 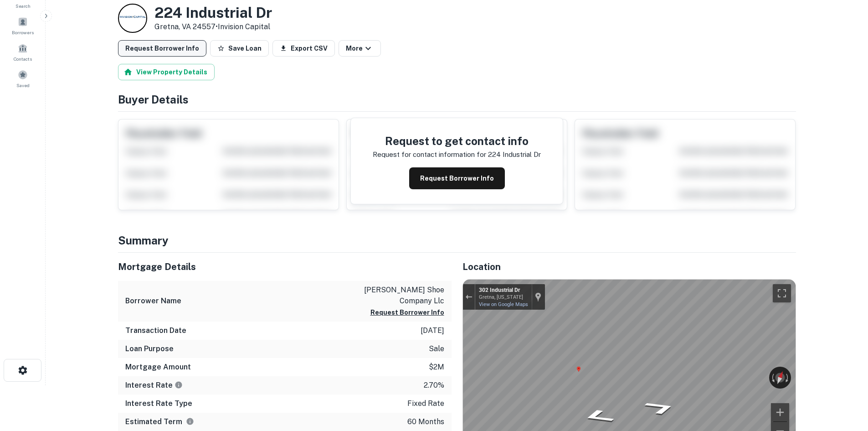 What do you see at coordinates (457, 141) in the screenshot?
I see `h4: Request to get contact info` at bounding box center [457, 141].